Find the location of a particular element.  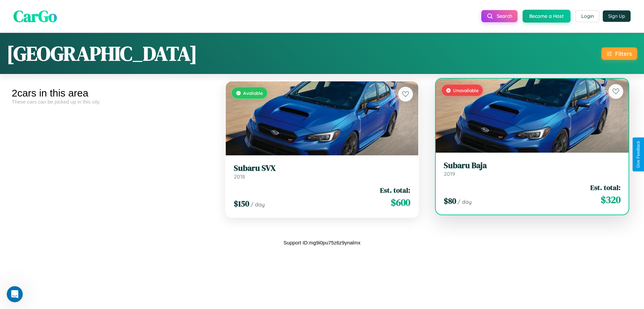

button: Search is located at coordinates (499, 17).